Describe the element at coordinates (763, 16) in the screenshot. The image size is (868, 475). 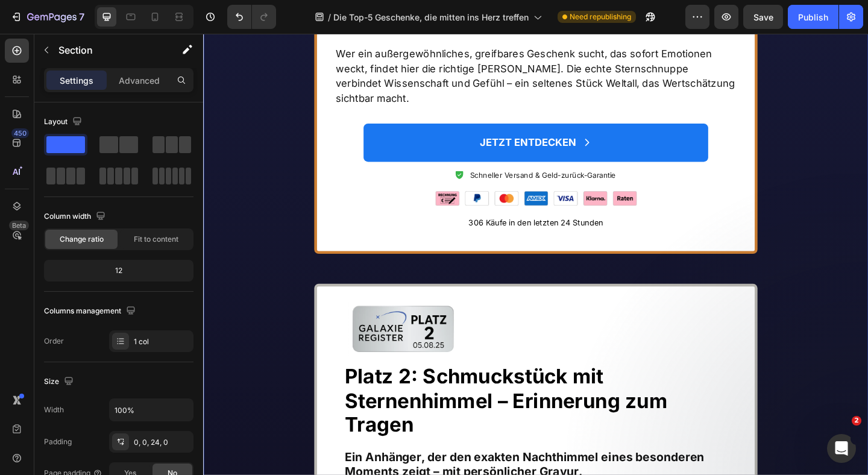
I see `button: Save` at that location.